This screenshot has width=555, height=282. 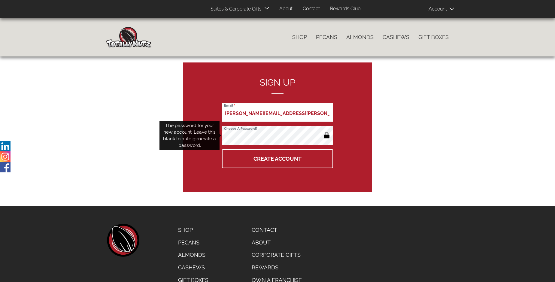 What do you see at coordinates (277, 268) in the screenshot?
I see `a: Rewards` at bounding box center [277, 268].